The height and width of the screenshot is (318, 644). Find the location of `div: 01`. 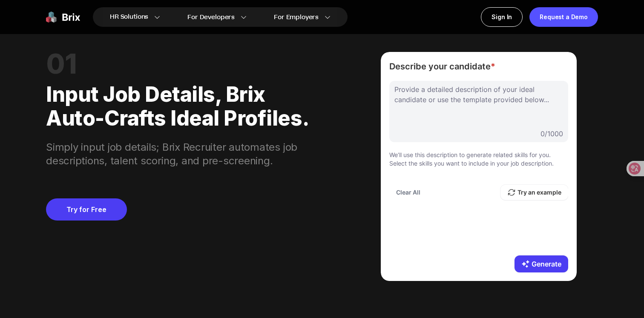

div: 01 is located at coordinates (181, 64).